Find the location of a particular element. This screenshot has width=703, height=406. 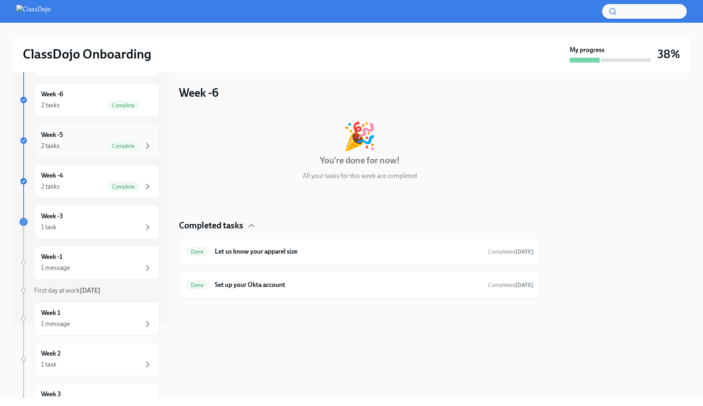

div: Completed tasks is located at coordinates (359, 226).